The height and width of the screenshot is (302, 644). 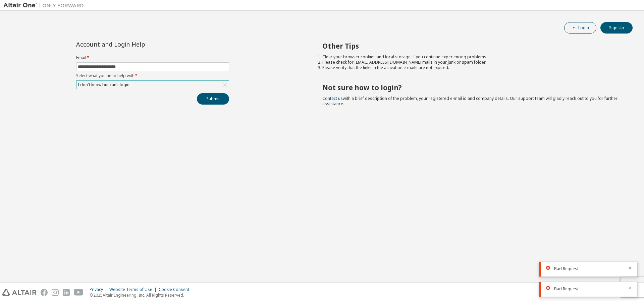 What do you see at coordinates (153, 57) in the screenshot?
I see `label: Email` at bounding box center [153, 57].